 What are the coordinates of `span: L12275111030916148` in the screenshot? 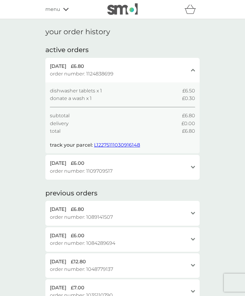 It's located at (117, 145).